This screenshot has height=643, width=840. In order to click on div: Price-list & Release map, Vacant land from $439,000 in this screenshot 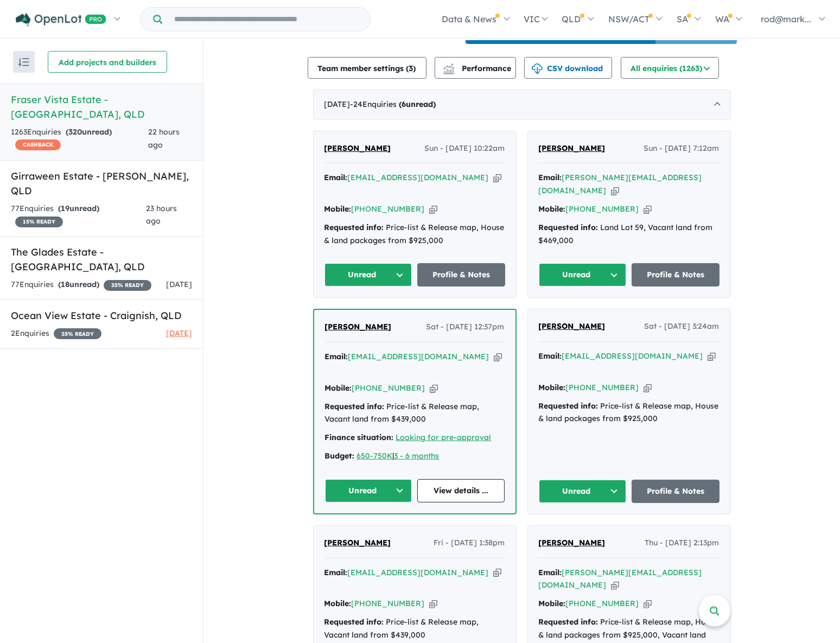, I will do `click(415, 629)`.